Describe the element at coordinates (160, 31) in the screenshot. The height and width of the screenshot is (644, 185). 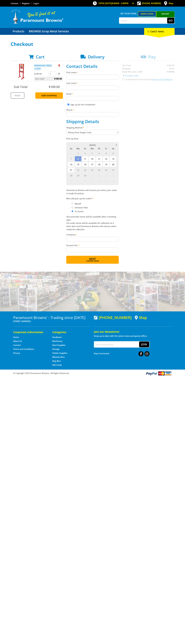
I see `div: Cart` at that location.